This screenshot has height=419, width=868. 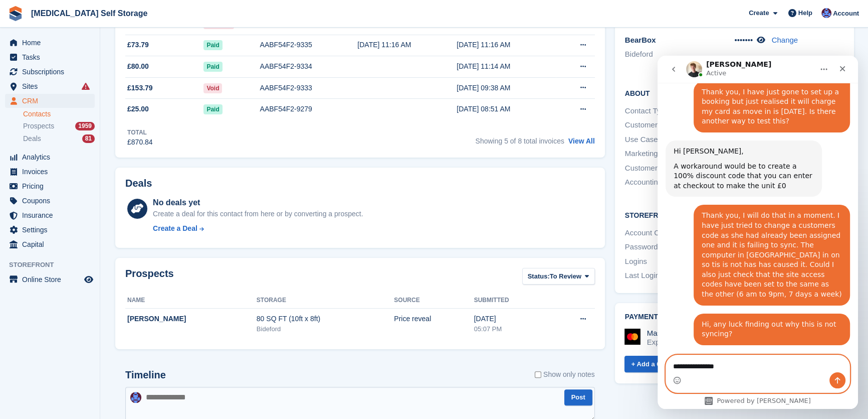 I want to click on div: Price reveal, so click(x=433, y=319).